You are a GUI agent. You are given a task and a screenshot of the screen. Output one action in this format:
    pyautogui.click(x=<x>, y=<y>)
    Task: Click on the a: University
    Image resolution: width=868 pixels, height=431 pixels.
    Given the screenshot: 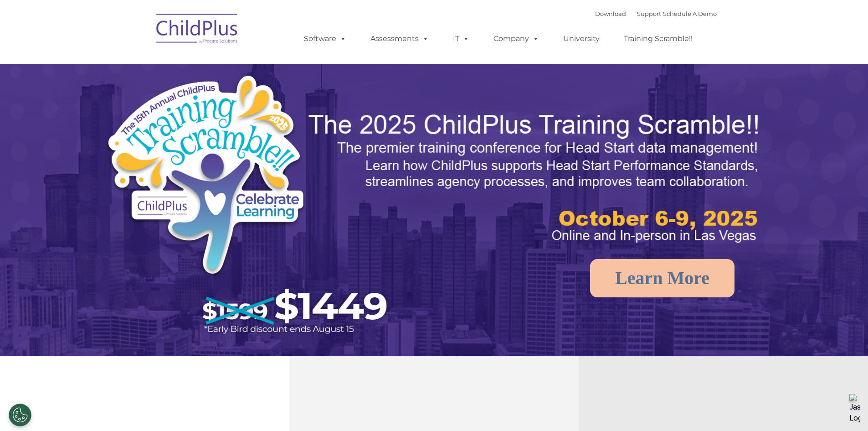 What is the action you would take?
    pyautogui.click(x=582, y=39)
    